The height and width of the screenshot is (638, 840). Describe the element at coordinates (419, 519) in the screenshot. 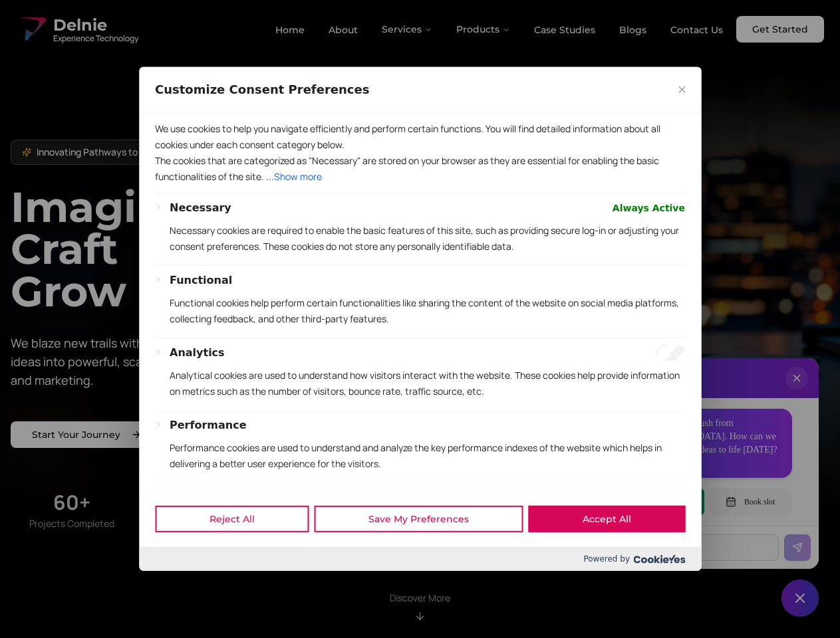

I see `button: Save My Preferences` at that location.